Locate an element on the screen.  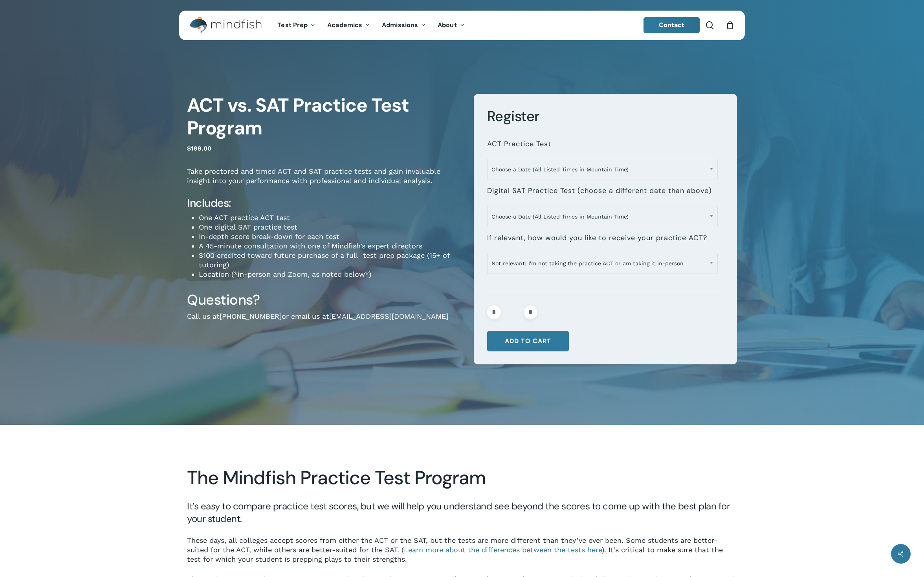
span: Not relevant: I'm not taking the practice ACT or am taking it in-person is located at coordinates (602, 263).